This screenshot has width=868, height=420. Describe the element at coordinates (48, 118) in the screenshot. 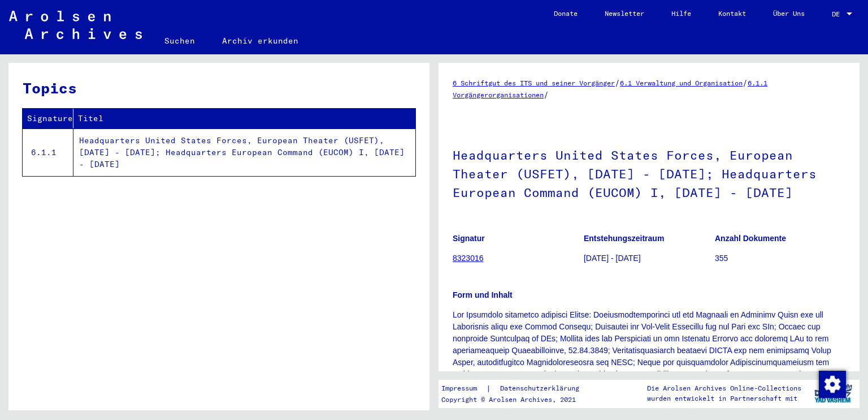

I see `th: Signature` at that location.